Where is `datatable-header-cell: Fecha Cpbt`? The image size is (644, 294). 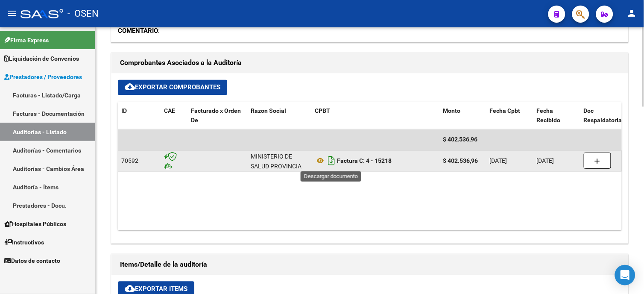
datatable-header-cell: Fecha Cpbt is located at coordinates (510, 116).